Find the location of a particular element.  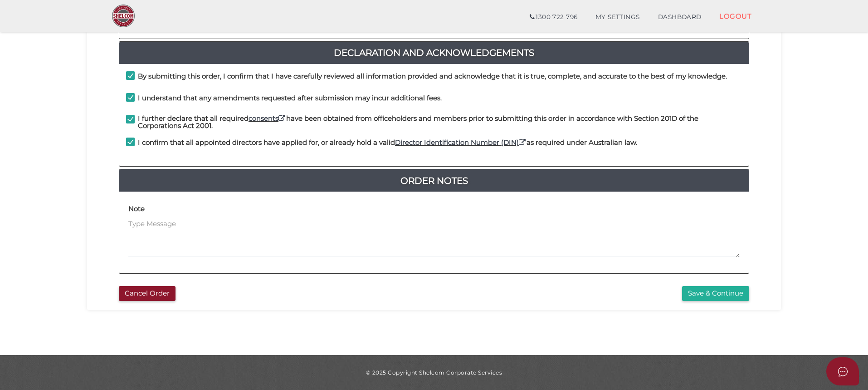

a: 1300 722 796 is located at coordinates (553, 17).